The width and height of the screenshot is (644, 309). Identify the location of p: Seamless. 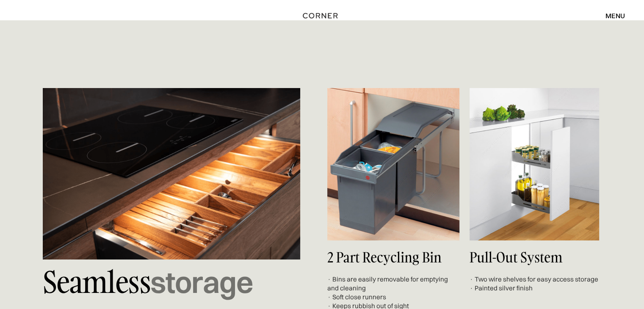
(171, 282).